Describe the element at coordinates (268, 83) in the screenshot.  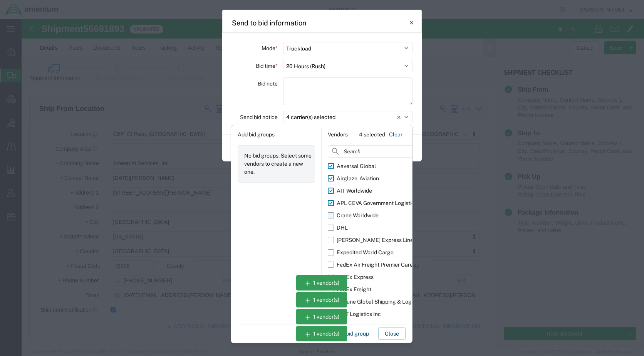
I see `label: Bid note` at that location.